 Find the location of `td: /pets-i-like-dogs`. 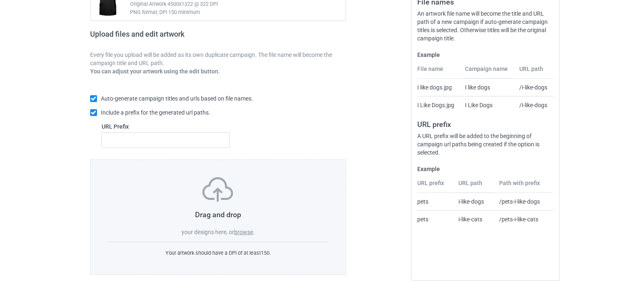

td: /pets-i-like-dogs is located at coordinates (524, 202).